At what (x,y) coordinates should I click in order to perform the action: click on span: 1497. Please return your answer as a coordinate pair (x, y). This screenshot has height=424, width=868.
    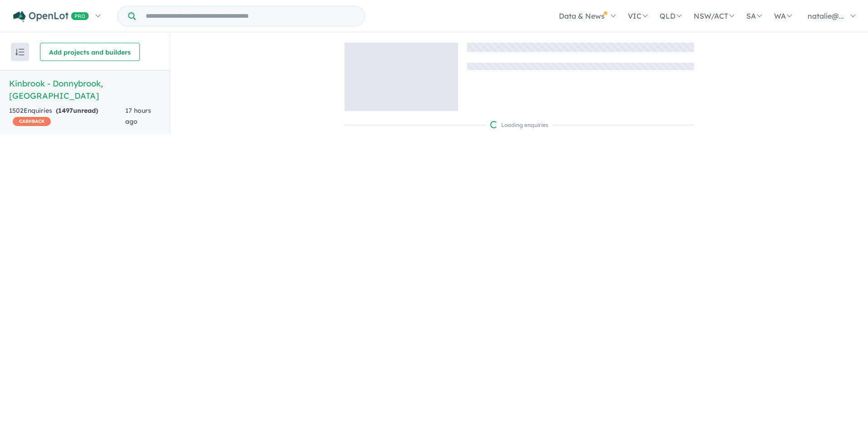
    Looking at the image, I should click on (65, 111).